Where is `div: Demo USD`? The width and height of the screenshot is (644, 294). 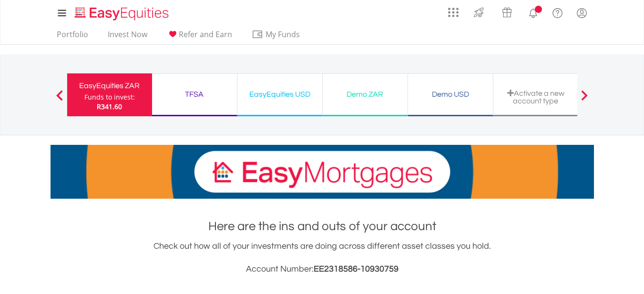
div: Demo USD is located at coordinates (450, 94).